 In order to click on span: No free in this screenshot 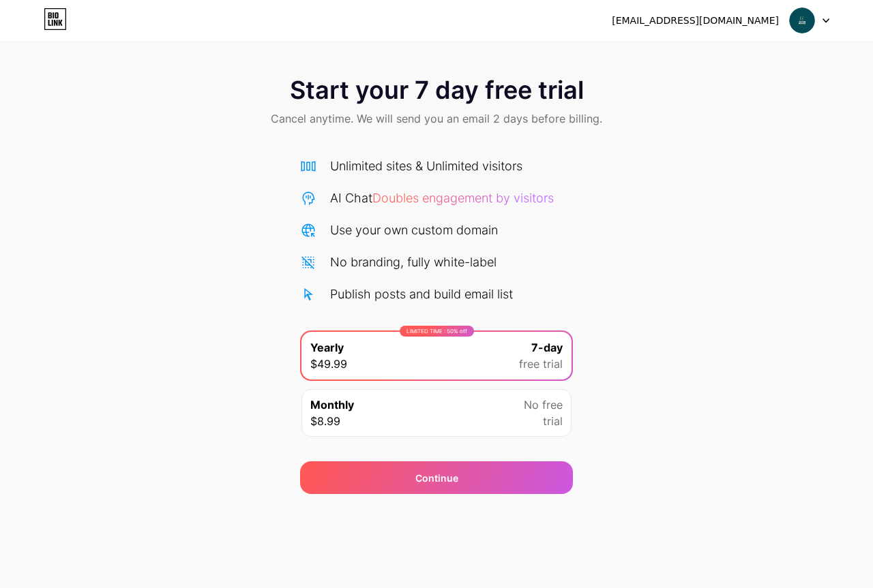, I will do `click(543, 405)`.